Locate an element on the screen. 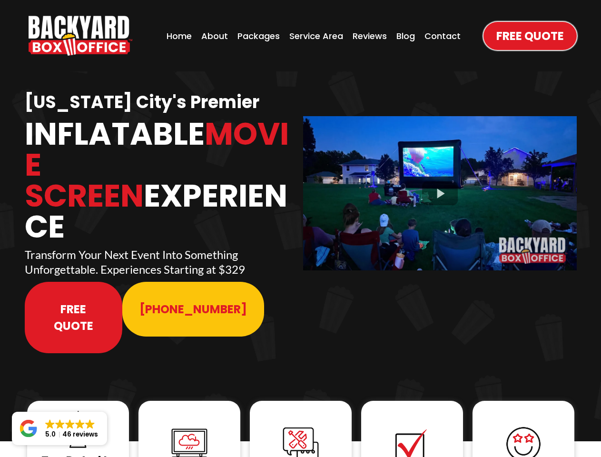  span: Movie Screen is located at coordinates (156, 165).